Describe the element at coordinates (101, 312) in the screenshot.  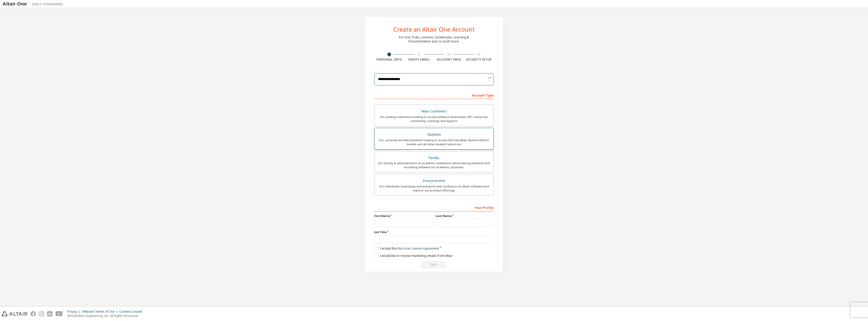
I see `div: Website Terms of Use` at that location.